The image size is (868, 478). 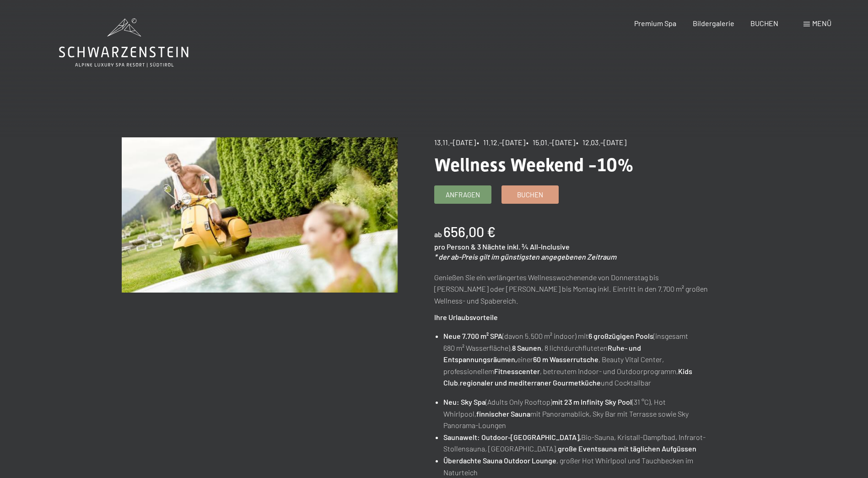 I want to click on strong: Überdachte Sauna Outdoor Lounge, so click(x=500, y=460).